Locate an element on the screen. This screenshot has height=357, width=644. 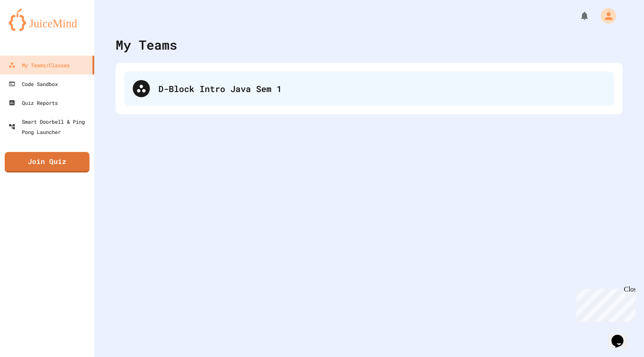
div: Quiz Reports is located at coordinates (33, 103).